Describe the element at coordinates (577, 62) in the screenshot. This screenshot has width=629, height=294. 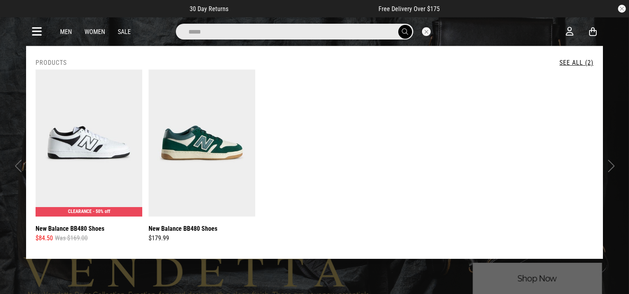
I see `a: See All (2)` at that location.